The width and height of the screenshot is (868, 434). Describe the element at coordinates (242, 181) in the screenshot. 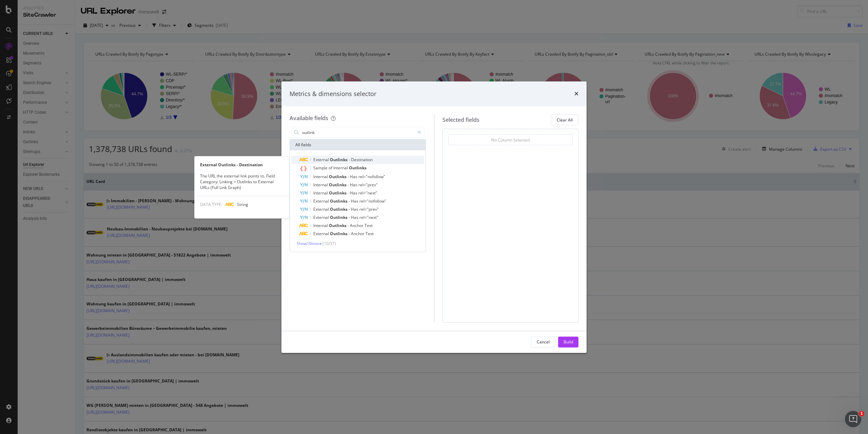

I see `div: The URL the external link points to. Field Category: Linking > Outlinks to External URLs (Full Li...` at that location.